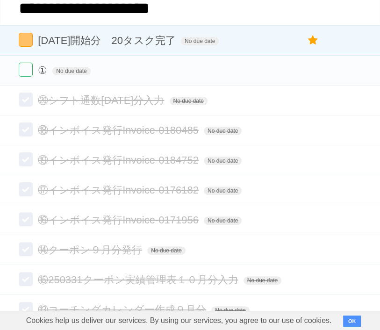  I want to click on span: ⑮250331クーポン実績管理表１０月分入力, so click(139, 280).